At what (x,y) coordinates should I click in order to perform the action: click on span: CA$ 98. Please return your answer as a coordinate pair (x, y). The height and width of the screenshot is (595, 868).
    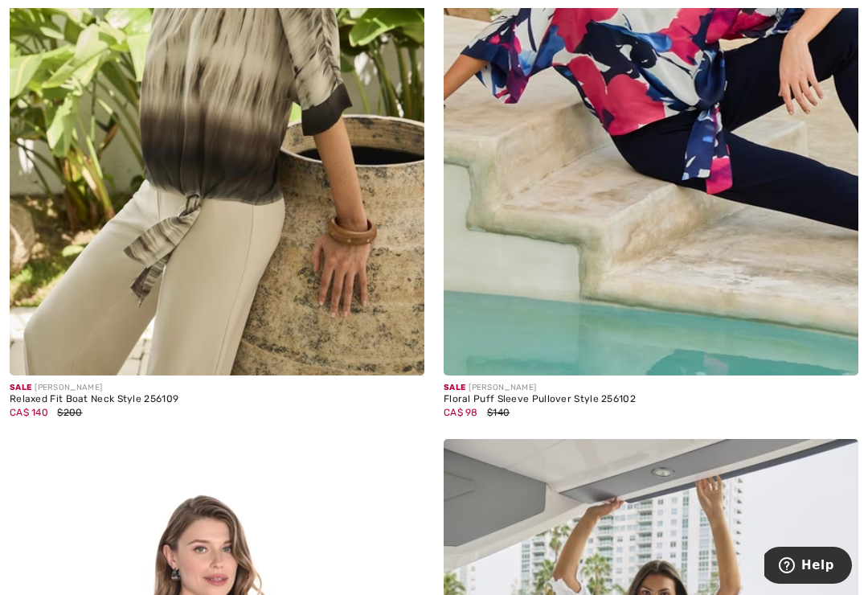
    Looking at the image, I should click on (460, 413).